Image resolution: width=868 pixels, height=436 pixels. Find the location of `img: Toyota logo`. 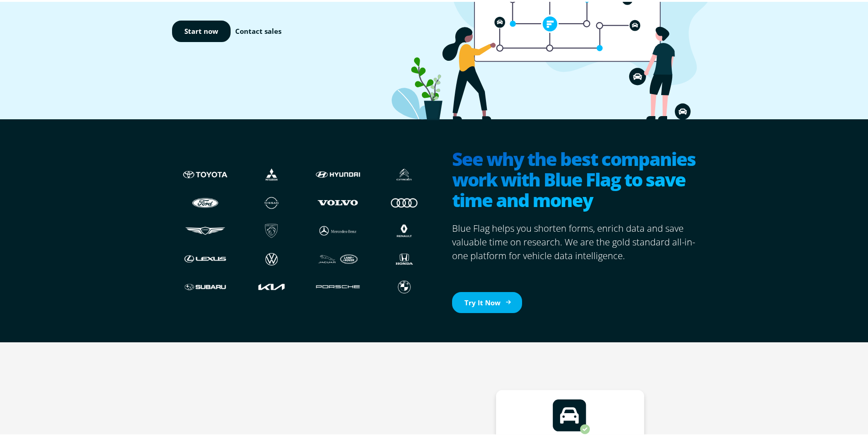

img: Toyota logo is located at coordinates (205, 173).